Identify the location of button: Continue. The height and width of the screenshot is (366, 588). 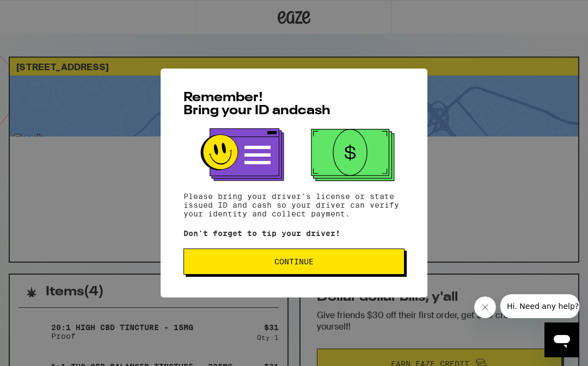
(294, 261).